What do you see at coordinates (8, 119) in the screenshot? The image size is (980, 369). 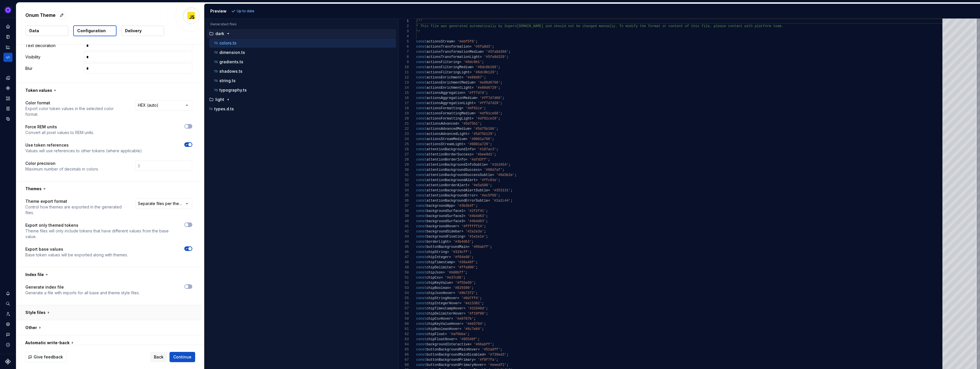 I see `div: Data sources` at bounding box center [8, 119].